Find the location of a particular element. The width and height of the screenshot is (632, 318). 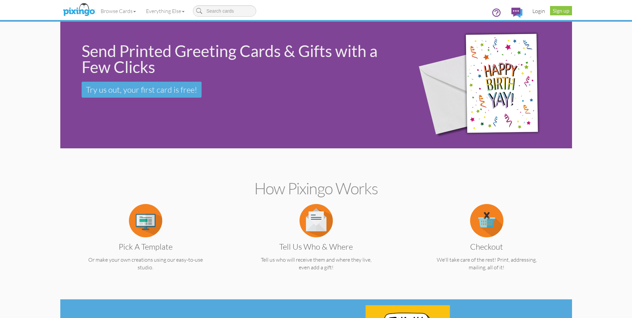

img: pixingo logo is located at coordinates (79, 10).